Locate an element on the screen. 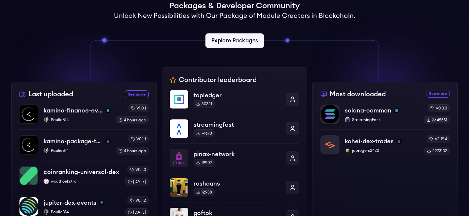 This screenshot has height=216, width=469. p: jupiter-dex-events is located at coordinates (70, 202).